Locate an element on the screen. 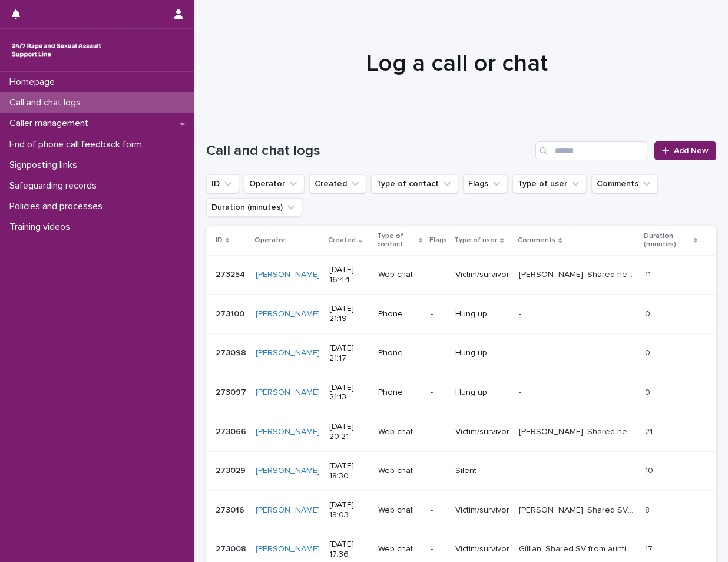 The width and height of the screenshot is (728, 562). p: Type of user is located at coordinates (475, 241).